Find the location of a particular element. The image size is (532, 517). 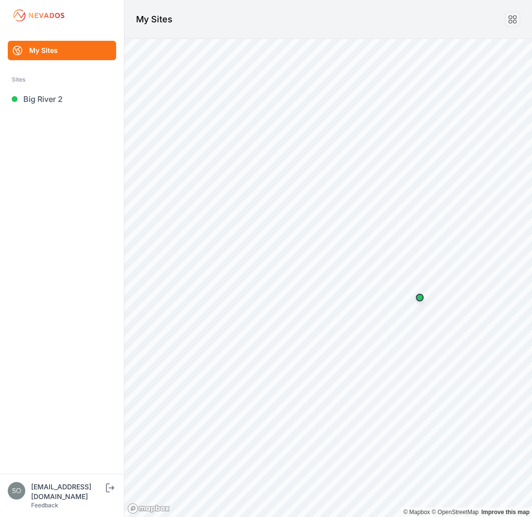

img: Nevados is located at coordinates (39, 16).